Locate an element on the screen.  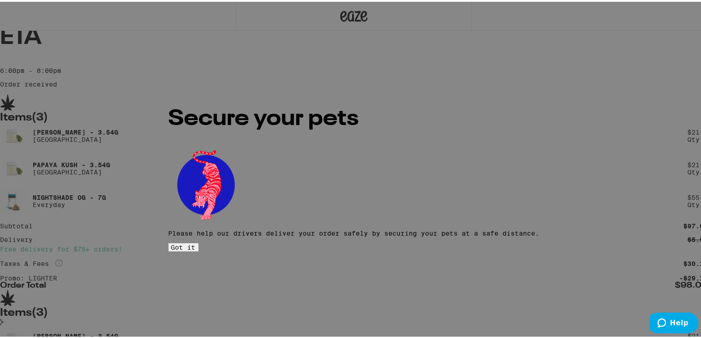
span: Help is located at coordinates (29, 10).